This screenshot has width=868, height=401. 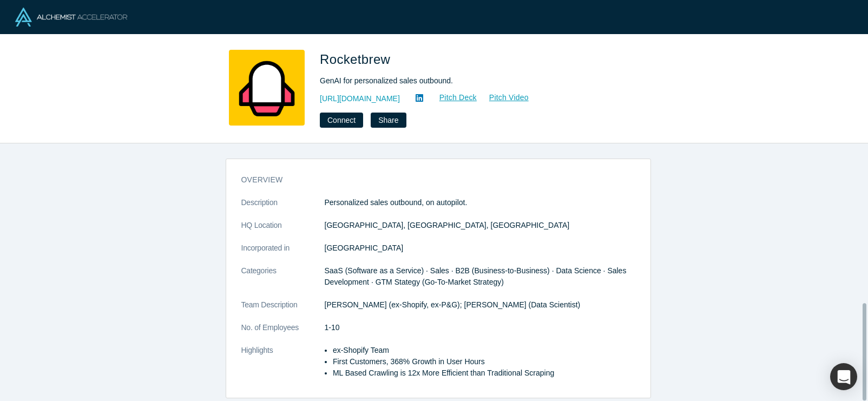 I want to click on li: First Customers, 368% Growth in User Hours, so click(x=484, y=362).